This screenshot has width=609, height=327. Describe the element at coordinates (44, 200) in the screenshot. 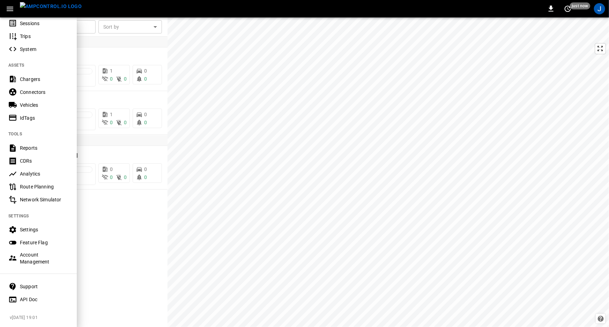

I see `div: Network Simulator` at that location.